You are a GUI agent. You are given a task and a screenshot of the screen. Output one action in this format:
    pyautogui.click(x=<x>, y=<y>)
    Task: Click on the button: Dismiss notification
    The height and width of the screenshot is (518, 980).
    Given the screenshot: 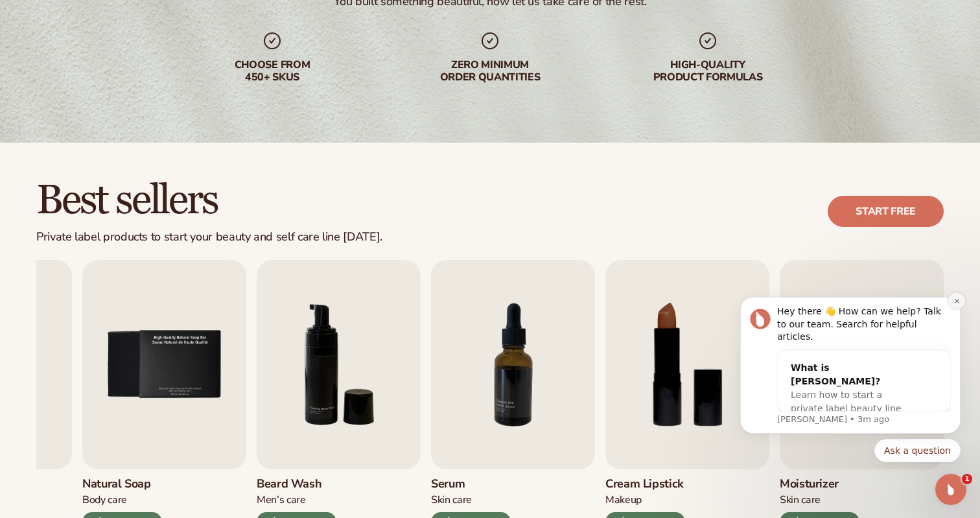 What is the action you would take?
    pyautogui.click(x=236, y=33)
    